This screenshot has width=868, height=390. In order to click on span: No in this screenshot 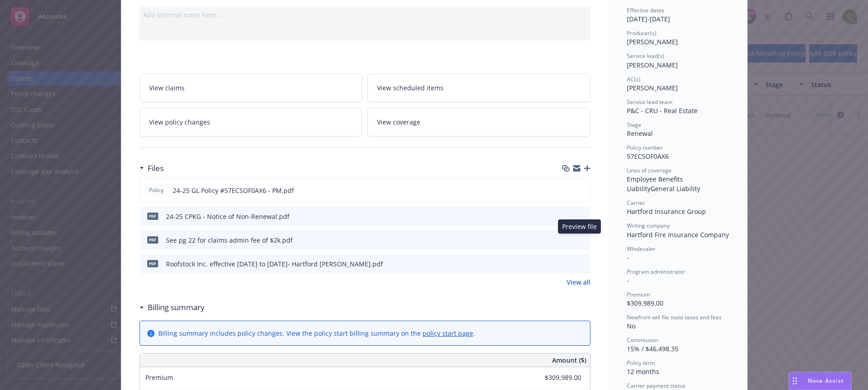, I will do `click(631, 325)`.